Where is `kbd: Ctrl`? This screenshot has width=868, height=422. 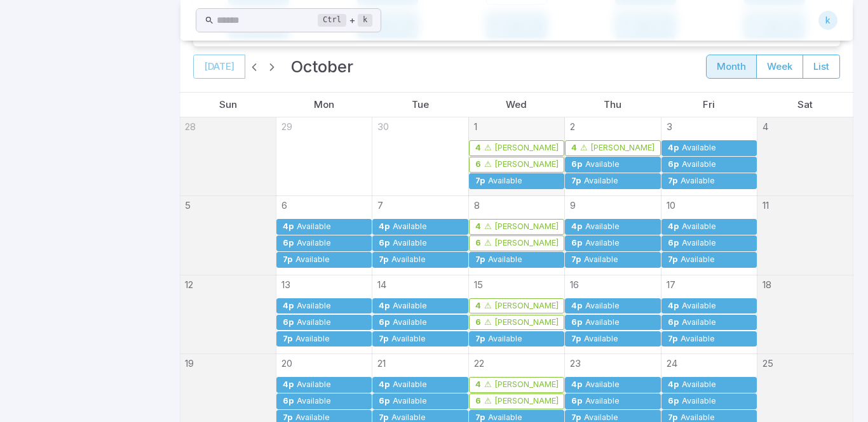
kbd: Ctrl is located at coordinates (332, 21).